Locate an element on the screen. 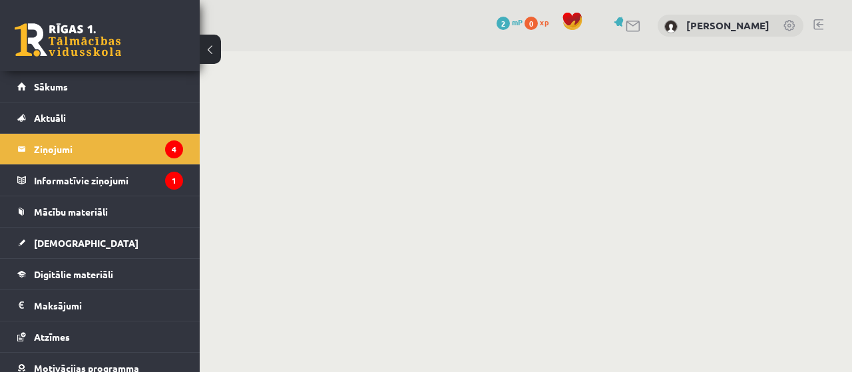 The image size is (852, 372). span: 2 is located at coordinates (503, 23).